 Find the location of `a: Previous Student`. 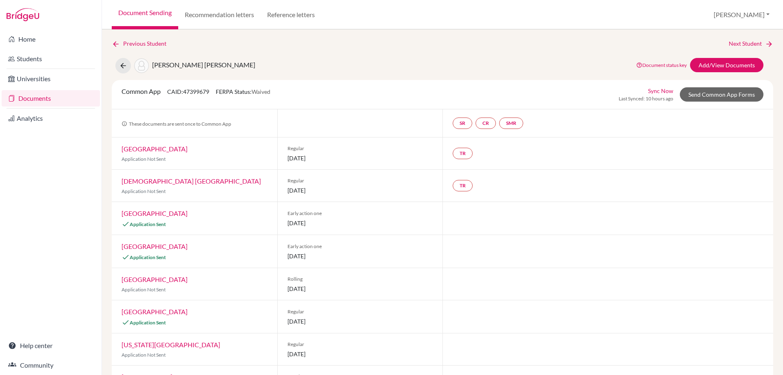

a: Previous Student is located at coordinates (142, 44).